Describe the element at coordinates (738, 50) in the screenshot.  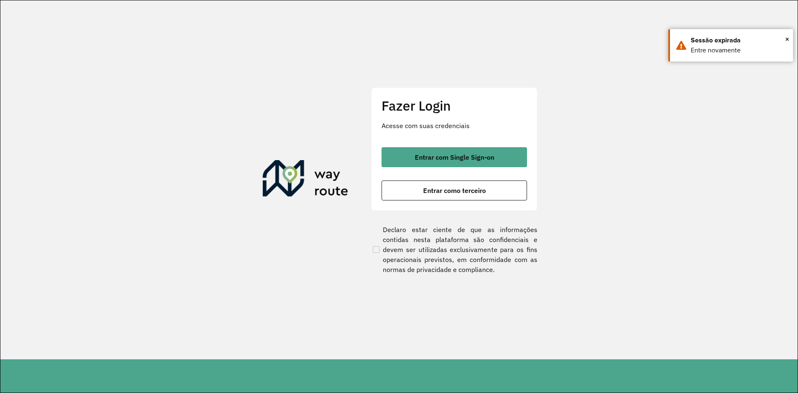
I see `div: Entre novamente` at that location.